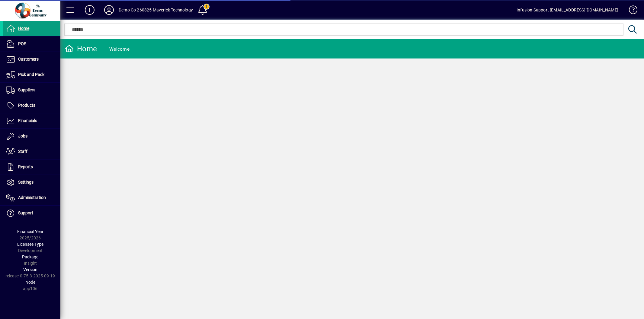  I want to click on a: Administration, so click(32, 198).